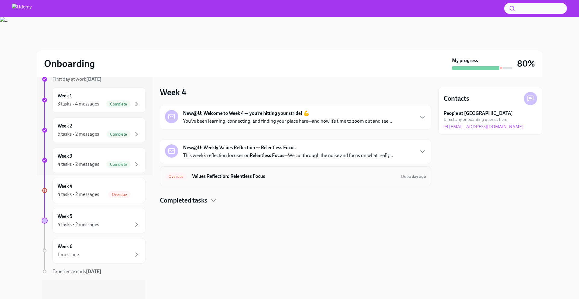 Image resolution: width=579 pixels, height=299 pixels. I want to click on span: Experience ends, so click(77, 271).